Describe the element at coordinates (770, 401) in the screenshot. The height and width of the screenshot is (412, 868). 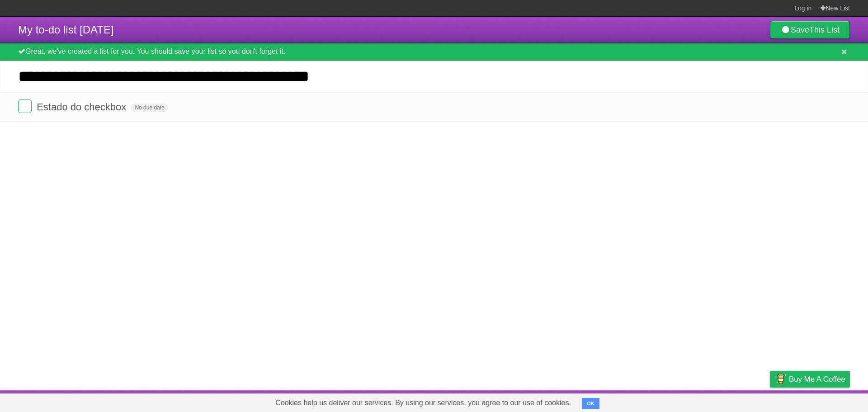
I see `a: Privacy` at that location.